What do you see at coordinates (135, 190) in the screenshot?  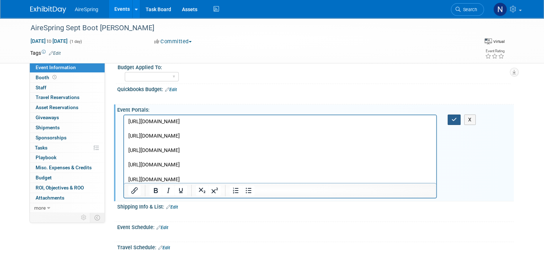 I see `button: Insert/edit link` at bounding box center [135, 190].